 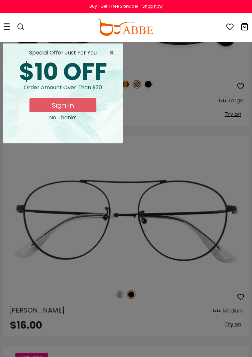 What do you see at coordinates (63, 53) in the screenshot?
I see `div: special offer just for you` at bounding box center [63, 53].